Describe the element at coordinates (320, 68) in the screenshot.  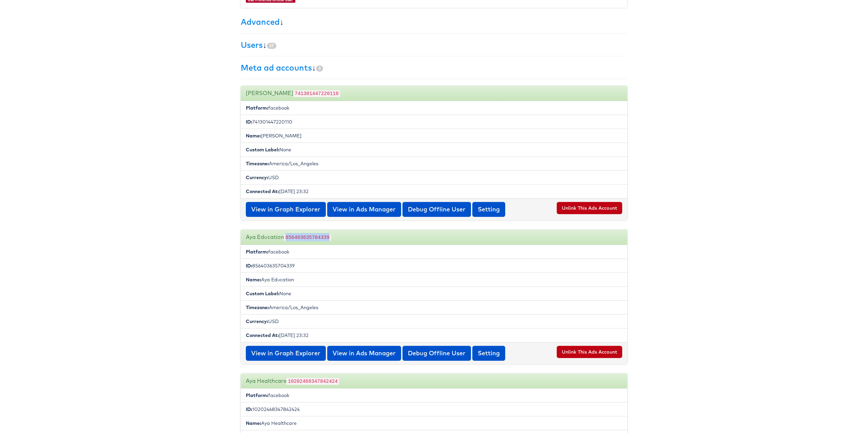
I see `span: 3` at that location.